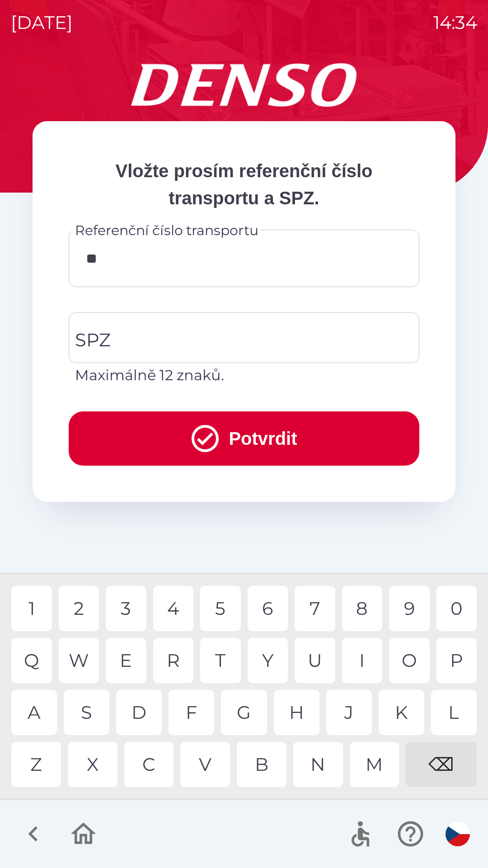 The image size is (488, 868). I want to click on p: Vložte prosím referenční číslo transportu a SPZ., so click(244, 184).